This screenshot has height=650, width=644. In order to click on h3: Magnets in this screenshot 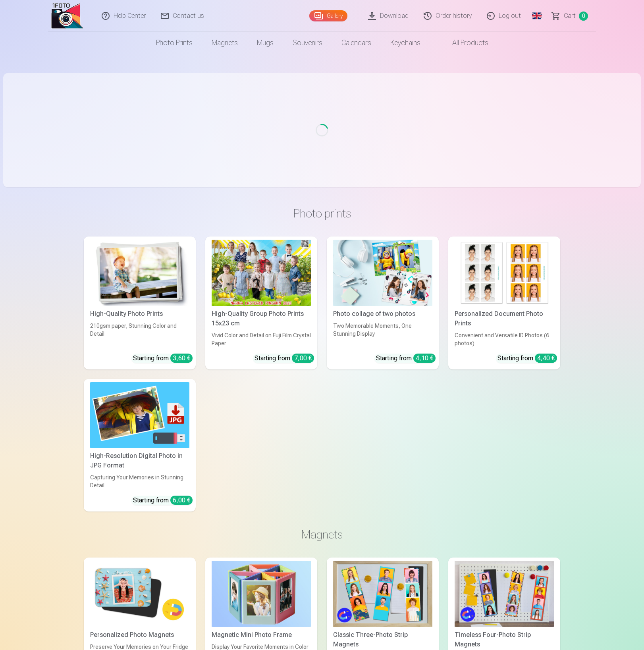, I will do `click(322, 535)`.